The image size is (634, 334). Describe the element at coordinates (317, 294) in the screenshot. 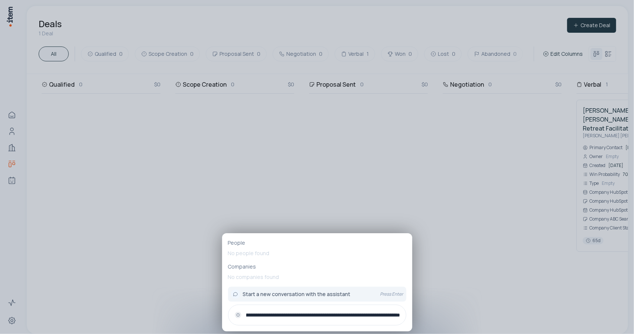

I see `button: Start a new conversation with the assistantPress Enter` at that location.